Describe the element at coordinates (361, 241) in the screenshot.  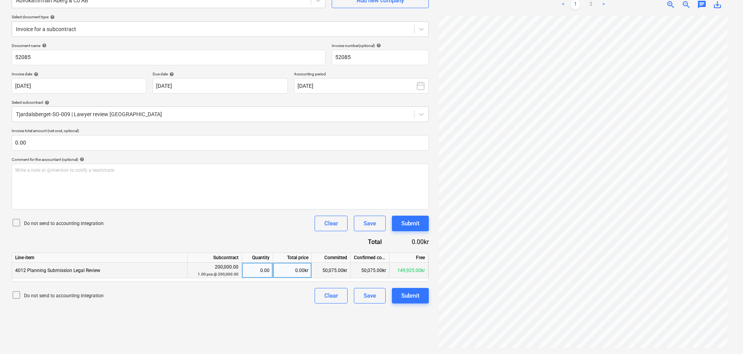
I see `div: Total` at that location.